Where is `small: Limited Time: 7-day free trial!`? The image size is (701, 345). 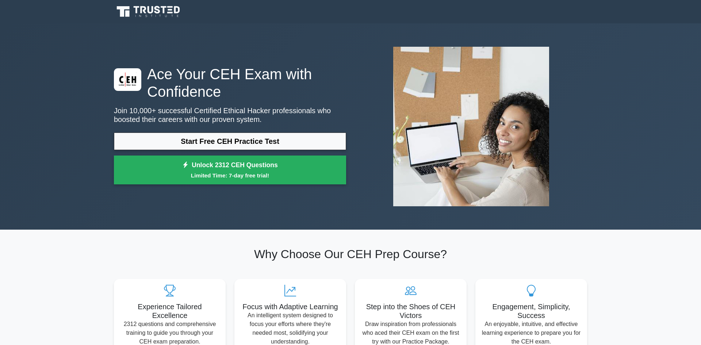
small: Limited Time: 7-day free trial! is located at coordinates (230, 175).